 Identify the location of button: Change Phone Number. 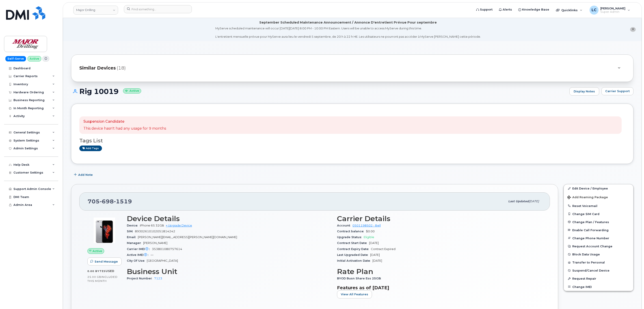
(598, 238).